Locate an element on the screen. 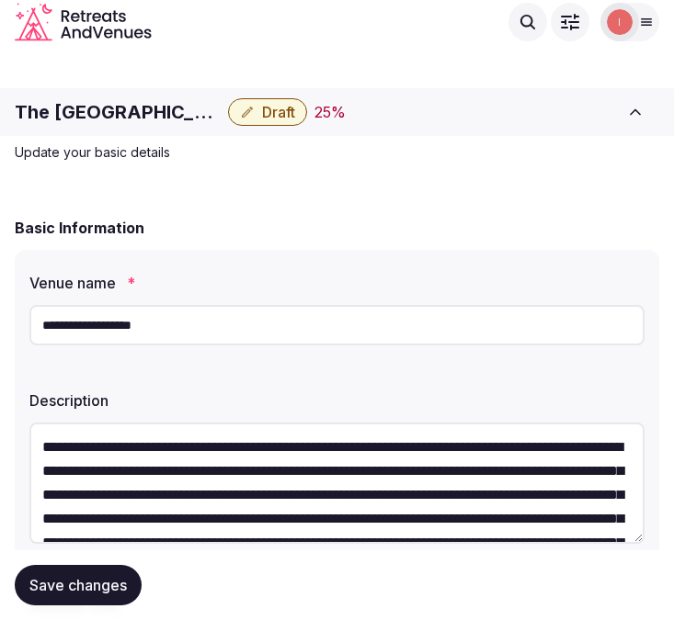 This screenshot has height=620, width=674. svg: Retreats and Venues company logo is located at coordinates (83, 22).